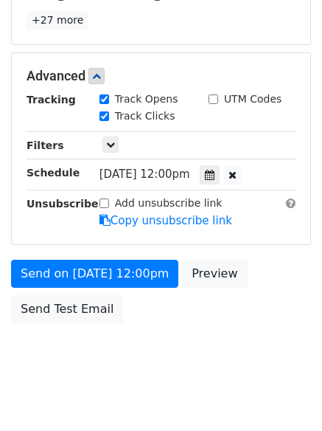 This screenshot has width=322, height=431. Describe the element at coordinates (67, 309) in the screenshot. I see `a: Send Test Email` at that location.